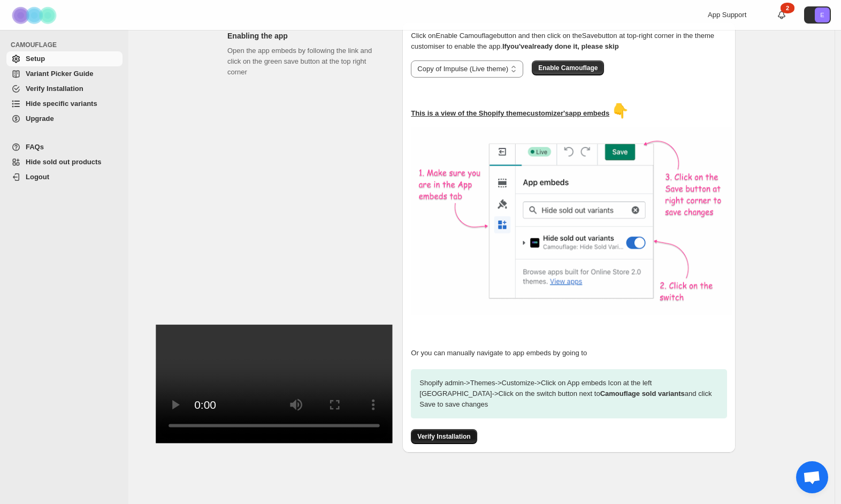  What do you see at coordinates (35, 15) in the screenshot?
I see `img: Camouflage` at bounding box center [35, 15].